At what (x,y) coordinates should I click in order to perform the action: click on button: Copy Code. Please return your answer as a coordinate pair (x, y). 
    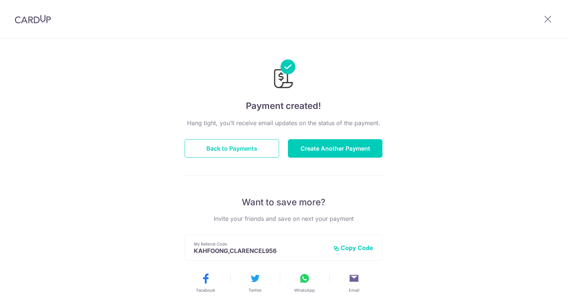
    Looking at the image, I should click on (353, 248).